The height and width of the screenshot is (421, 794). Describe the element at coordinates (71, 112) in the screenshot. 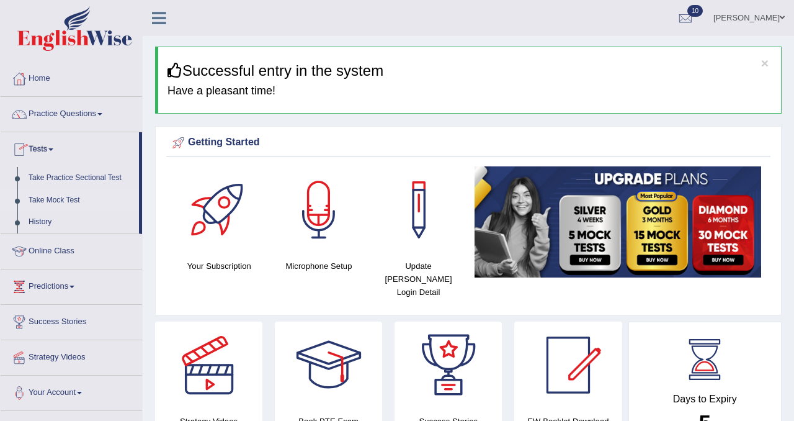

I see `a: Practice Questions` at that location.